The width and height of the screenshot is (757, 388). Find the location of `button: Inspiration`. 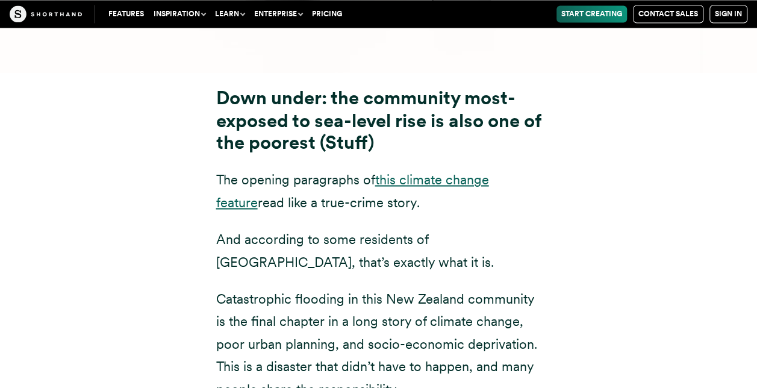

button: Inspiration is located at coordinates (179, 14).